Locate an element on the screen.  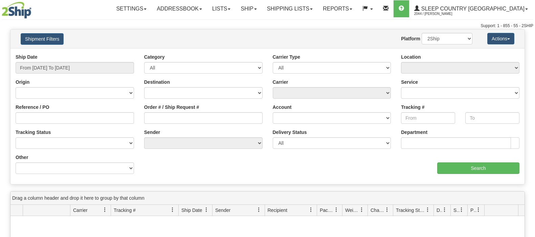
label: Delivery Status is located at coordinates (290, 132).